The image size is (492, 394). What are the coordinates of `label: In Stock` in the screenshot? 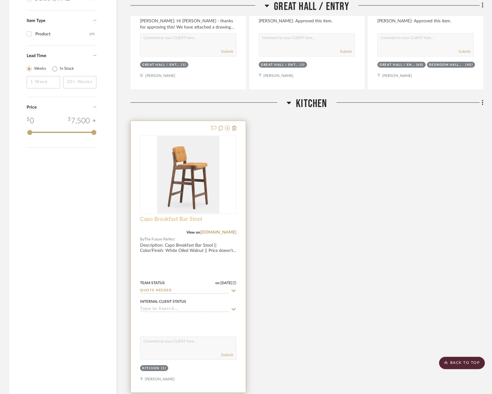 It's located at (67, 69).